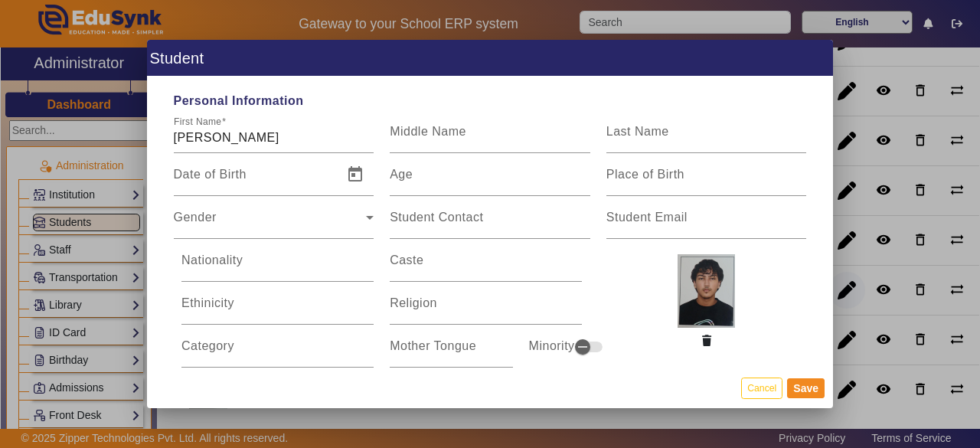 Image resolution: width=980 pixels, height=448 pixels. I want to click on input: Date of Birth, so click(254, 181).